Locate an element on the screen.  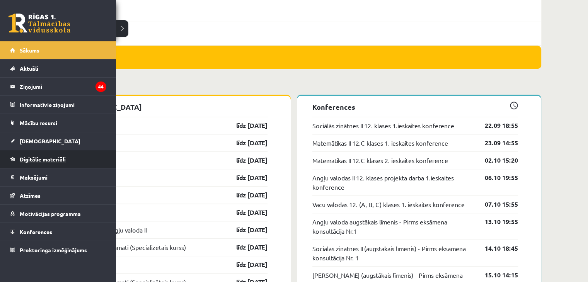
span: Mācību resursi is located at coordinates (38, 123).